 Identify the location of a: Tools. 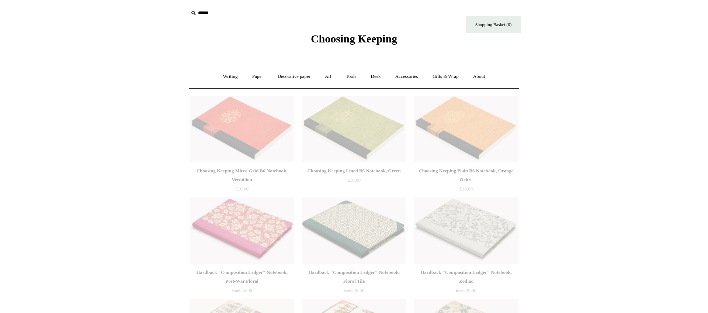
(351, 76).